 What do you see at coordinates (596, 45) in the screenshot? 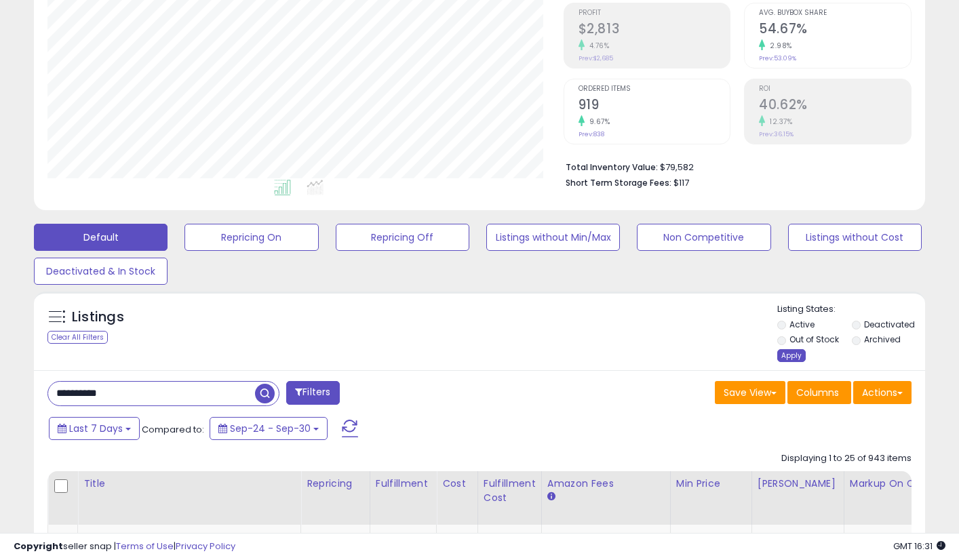
I see `small: 4.76%` at bounding box center [596, 45].